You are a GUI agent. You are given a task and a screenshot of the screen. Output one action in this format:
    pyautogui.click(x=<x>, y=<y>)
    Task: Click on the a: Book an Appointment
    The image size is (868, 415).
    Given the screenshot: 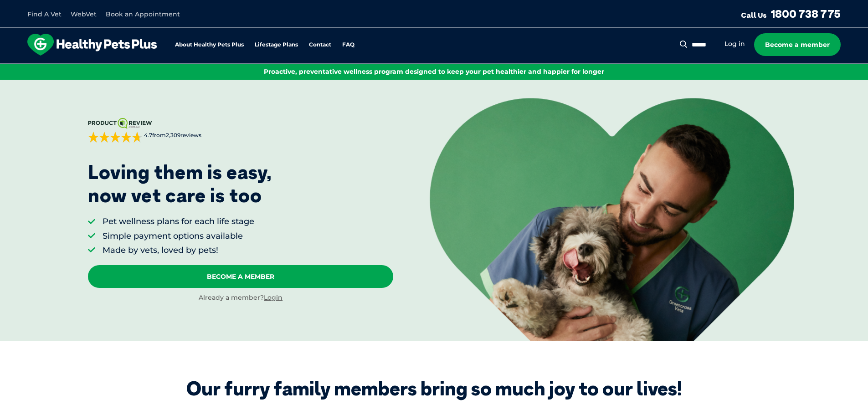 What is the action you would take?
    pyautogui.click(x=143, y=14)
    